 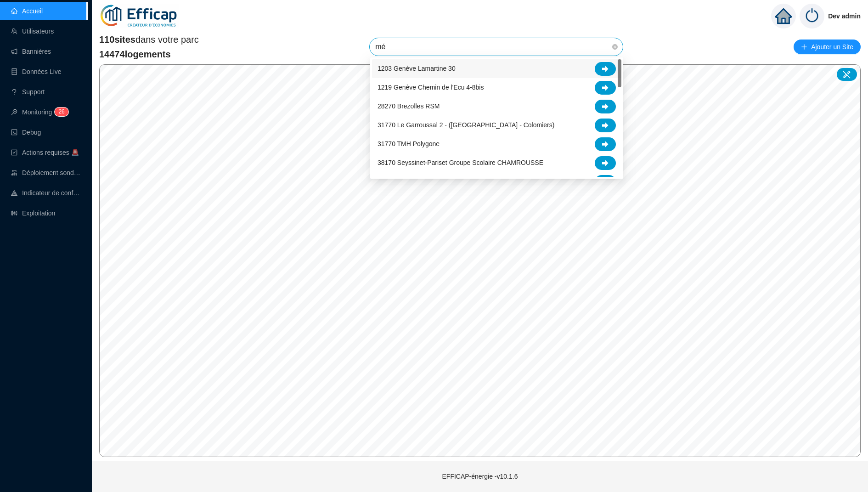 I want to click on a: questionSupport, so click(x=27, y=92).